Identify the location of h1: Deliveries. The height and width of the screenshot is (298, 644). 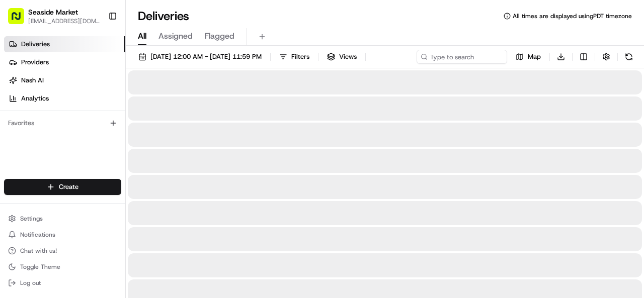
(164, 16).